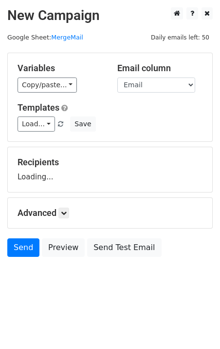 This screenshot has width=220, height=349. I want to click on h5: Variables, so click(60, 68).